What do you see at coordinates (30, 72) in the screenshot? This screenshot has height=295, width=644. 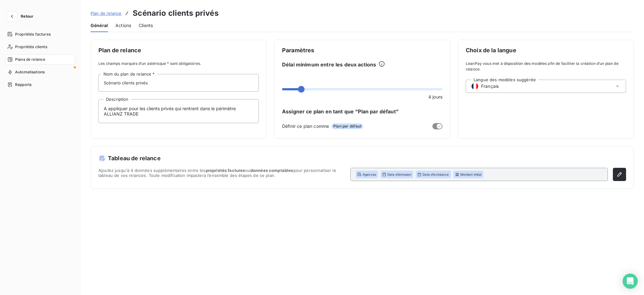 I see `span: Automatisations` at bounding box center [30, 72].